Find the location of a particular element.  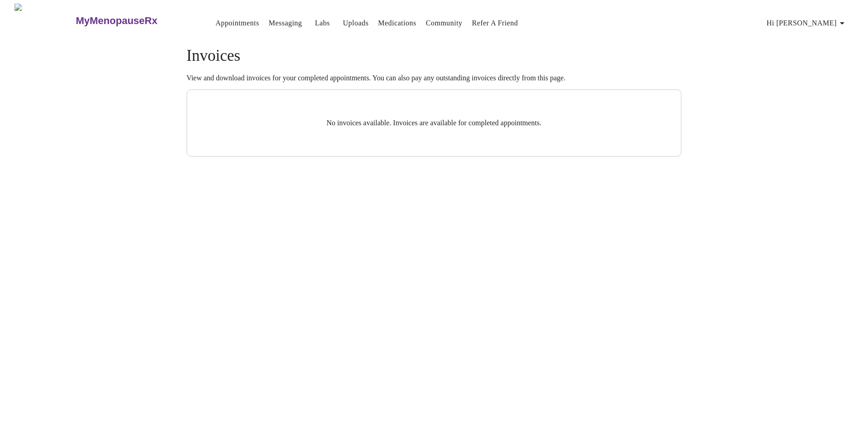

h4: Invoices is located at coordinates (434, 56).